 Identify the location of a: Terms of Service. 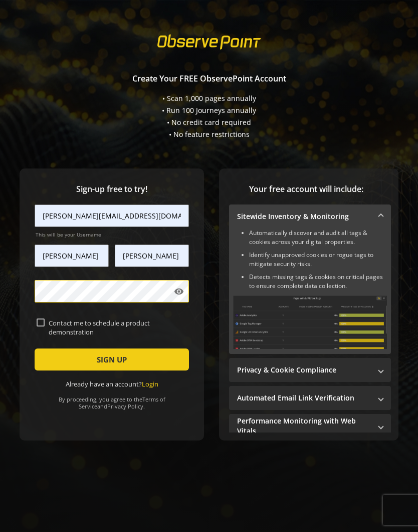
(122, 403).